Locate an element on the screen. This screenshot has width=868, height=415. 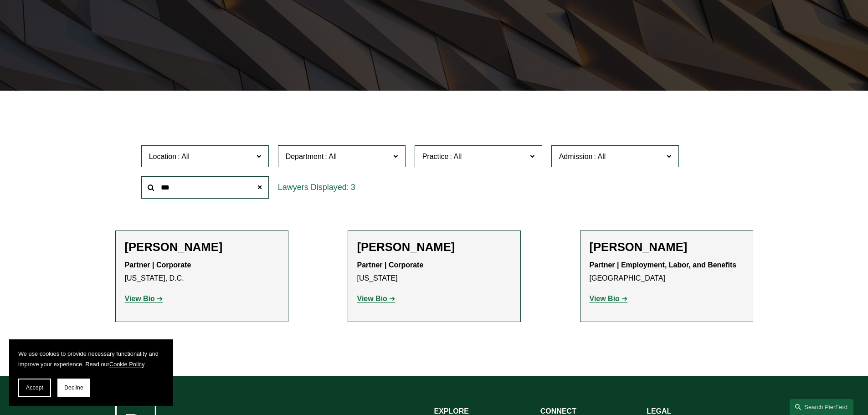
button: Accept is located at coordinates (35, 388).